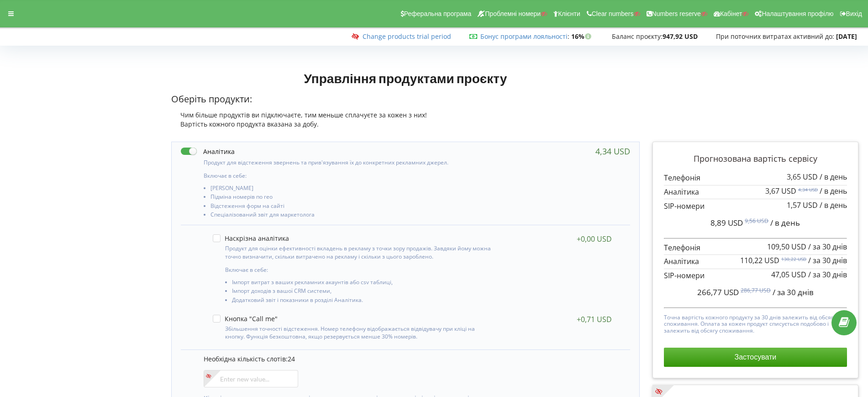 The height and width of the screenshot is (397, 868). I want to click on strong: 947,92 USD, so click(680, 36).